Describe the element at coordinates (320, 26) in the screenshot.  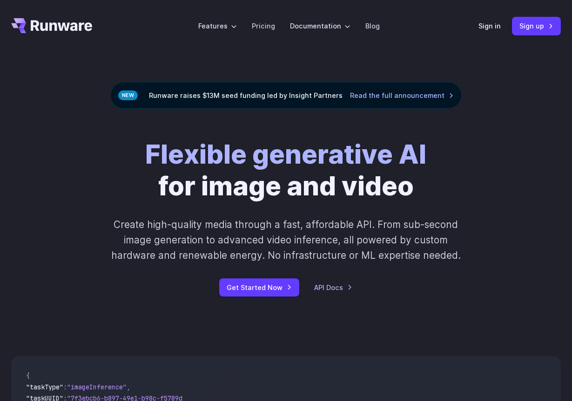
I see `label: Documentation` at that location.